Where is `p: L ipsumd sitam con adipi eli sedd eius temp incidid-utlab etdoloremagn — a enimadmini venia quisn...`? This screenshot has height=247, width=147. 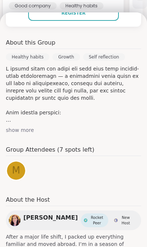
p: L ipsumd sitam con adipi eli sedd eius temp incidid-utlab etdoloremagn — a enimadmini venia quisn... is located at coordinates (73, 94).